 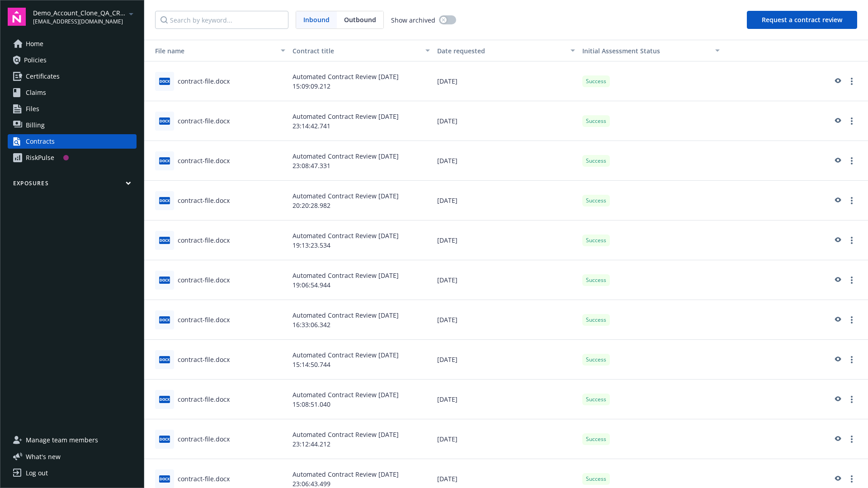 What do you see at coordinates (802, 20) in the screenshot?
I see `button: Request a contract review` at bounding box center [802, 20].